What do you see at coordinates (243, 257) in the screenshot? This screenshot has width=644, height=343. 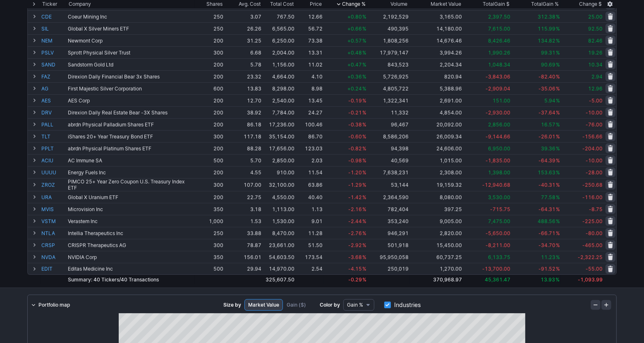 I see `td: 156.01` at bounding box center [243, 257].